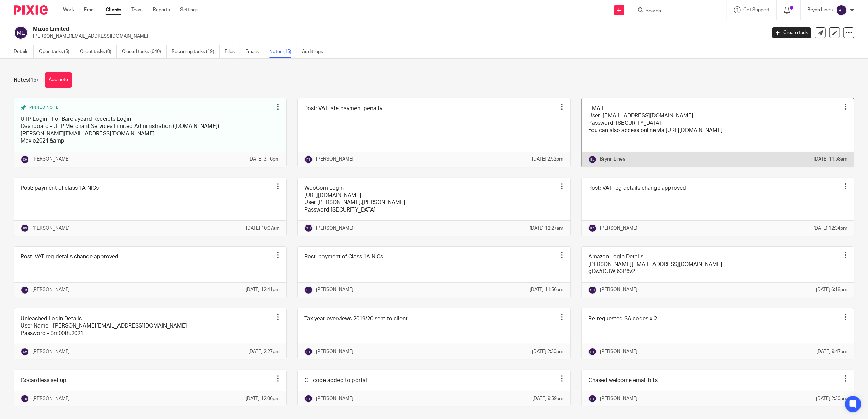  Describe the element at coordinates (137, 10) in the screenshot. I see `a: Team` at that location.